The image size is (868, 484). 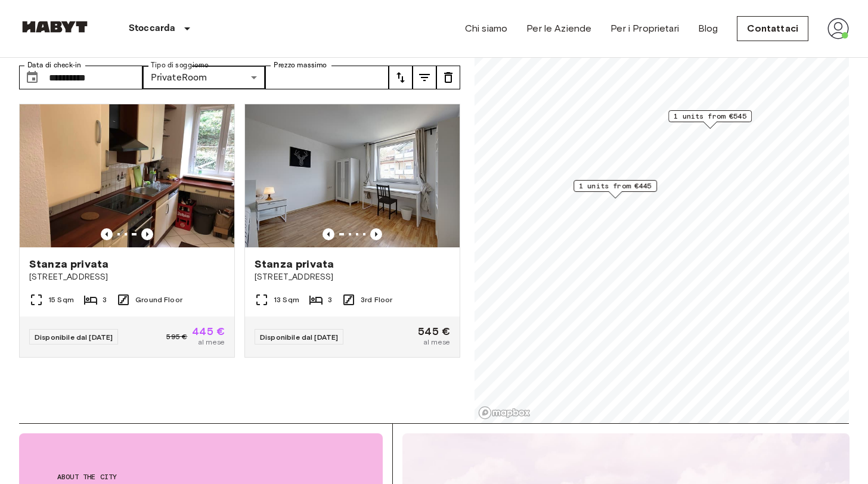 What do you see at coordinates (159, 300) in the screenshot?
I see `span: Ground Floor` at bounding box center [159, 300].